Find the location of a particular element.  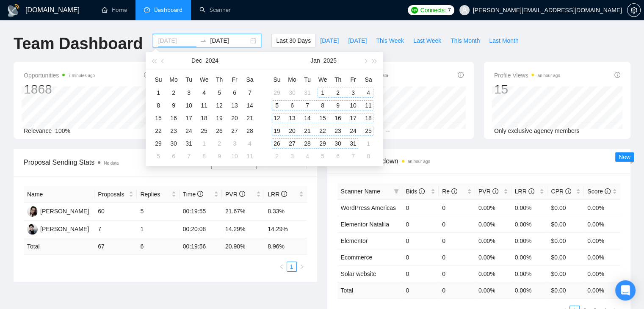

th: Fr is located at coordinates (234, 80).